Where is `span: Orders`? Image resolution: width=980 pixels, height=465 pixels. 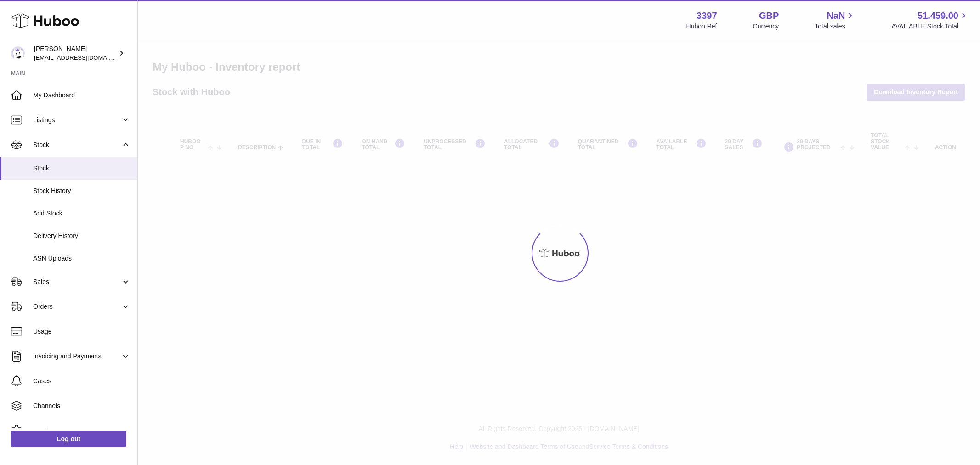
span: Orders is located at coordinates (77, 306).